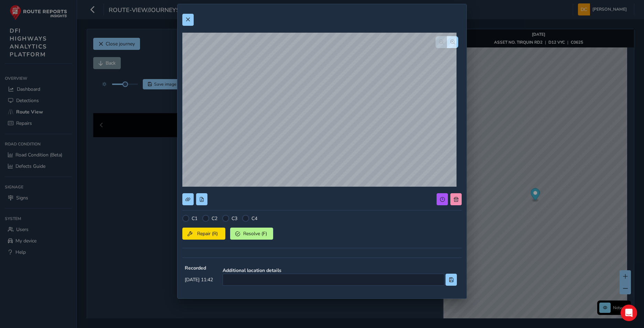  I want to click on button: Resolve (F), so click(251, 234).